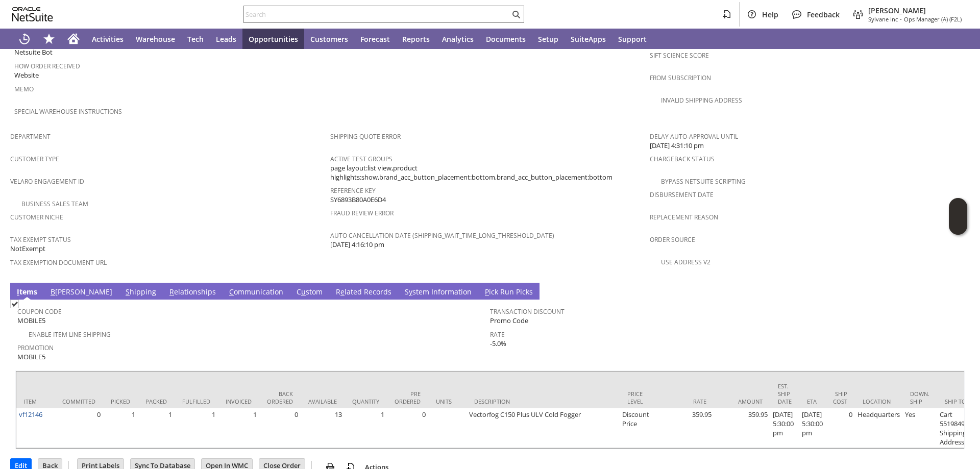  Describe the element at coordinates (548, 39) in the screenshot. I see `span: Setup` at that location.